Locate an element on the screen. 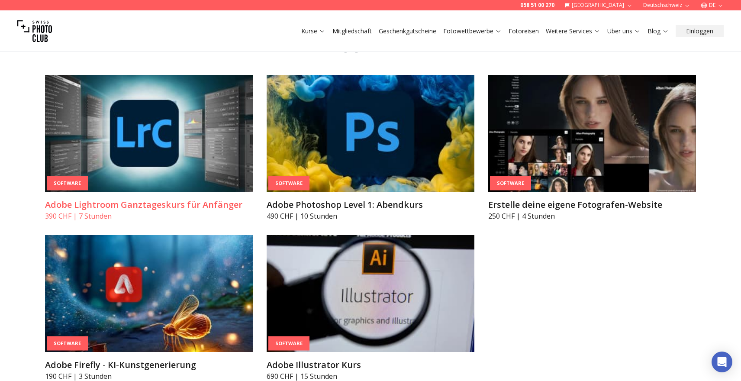  button: Über uns is located at coordinates (624, 31).